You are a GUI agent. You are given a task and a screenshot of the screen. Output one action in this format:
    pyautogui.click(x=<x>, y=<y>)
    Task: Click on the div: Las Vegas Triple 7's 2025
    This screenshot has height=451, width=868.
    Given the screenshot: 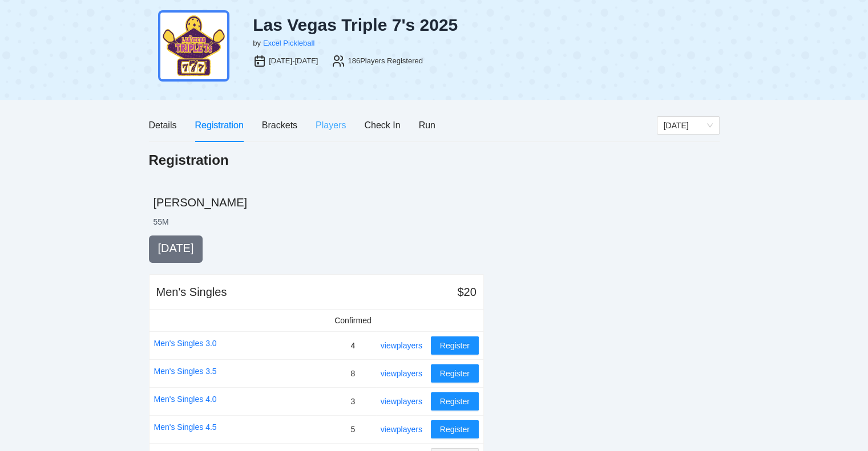 What is the action you would take?
    pyautogui.click(x=386, y=25)
    